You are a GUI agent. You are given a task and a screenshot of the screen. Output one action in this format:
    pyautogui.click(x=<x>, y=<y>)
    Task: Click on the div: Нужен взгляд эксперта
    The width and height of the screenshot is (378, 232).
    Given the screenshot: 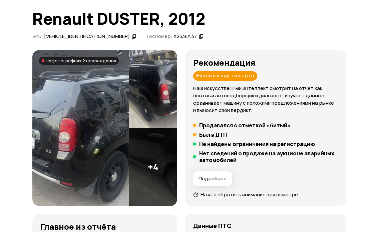 What is the action you would take?
    pyautogui.click(x=225, y=76)
    